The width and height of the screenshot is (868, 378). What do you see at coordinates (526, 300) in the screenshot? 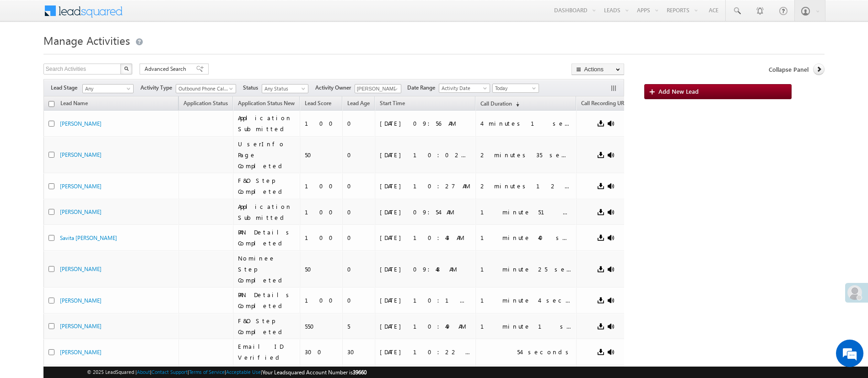
I see `div: 1 minute 4 seconds` at bounding box center [526, 300].